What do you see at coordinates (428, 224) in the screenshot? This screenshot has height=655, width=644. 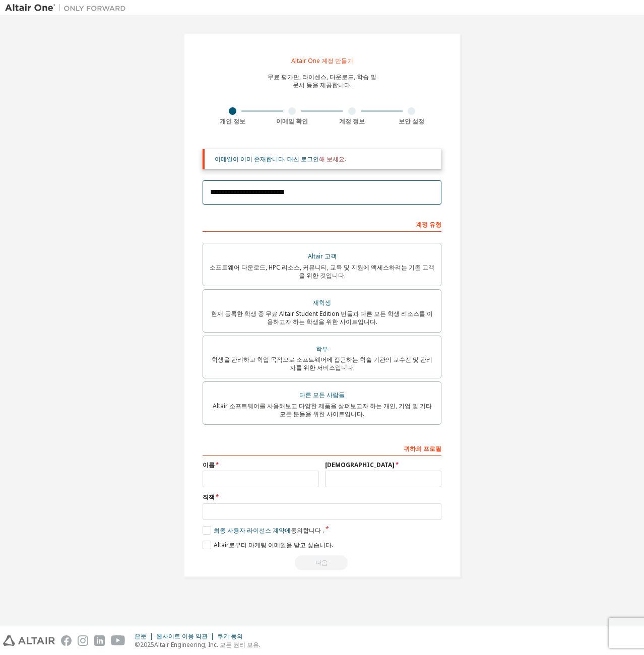 I see `font: 계정 유형` at bounding box center [428, 224].